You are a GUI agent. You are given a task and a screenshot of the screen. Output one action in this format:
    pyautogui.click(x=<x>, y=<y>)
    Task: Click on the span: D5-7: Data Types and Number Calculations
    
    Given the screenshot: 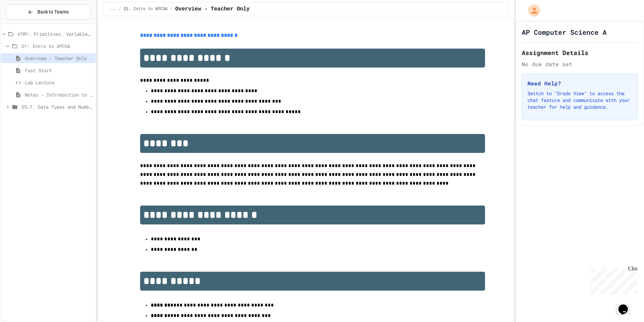 What is the action you would take?
    pyautogui.click(x=58, y=106)
    